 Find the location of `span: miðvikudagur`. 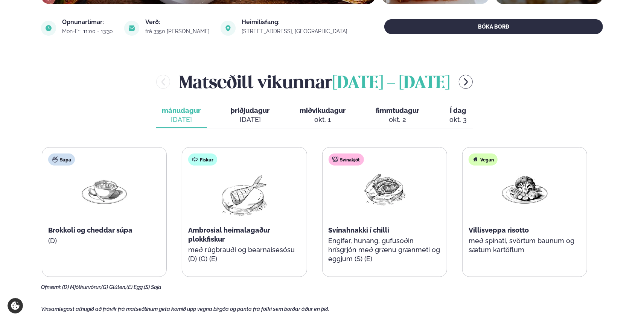

span: miðvikudagur is located at coordinates (323, 111).